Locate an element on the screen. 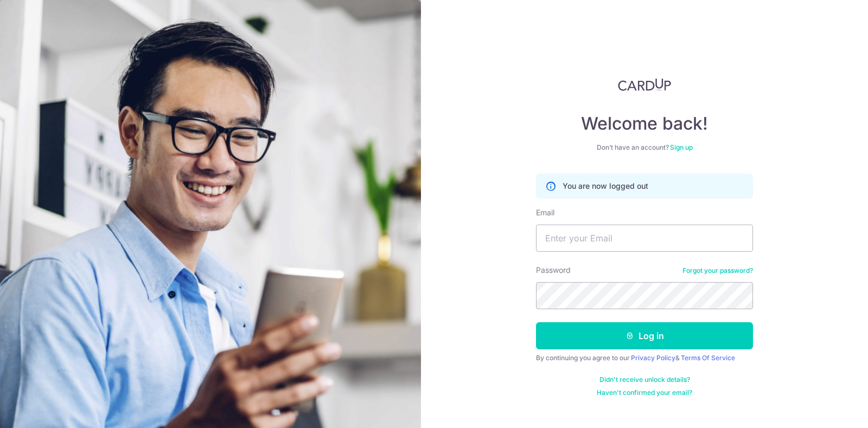 The width and height of the screenshot is (868, 428). a: Sign up is located at coordinates (681, 147).